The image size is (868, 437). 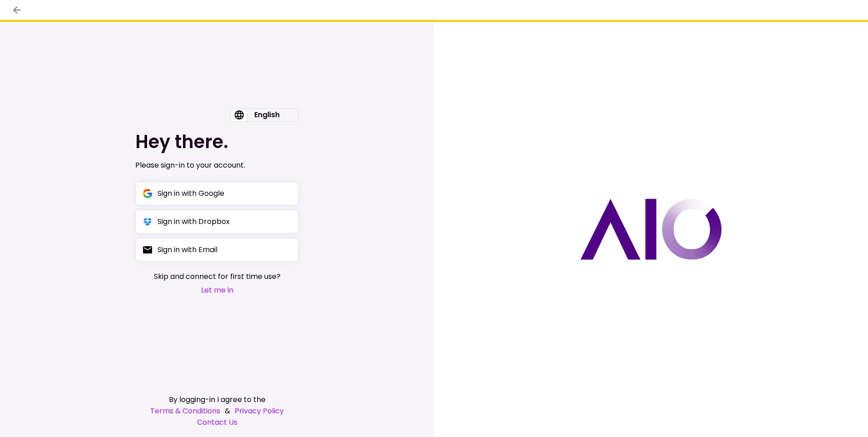 I want to click on button: Sign in with Dropbox, so click(x=217, y=221).